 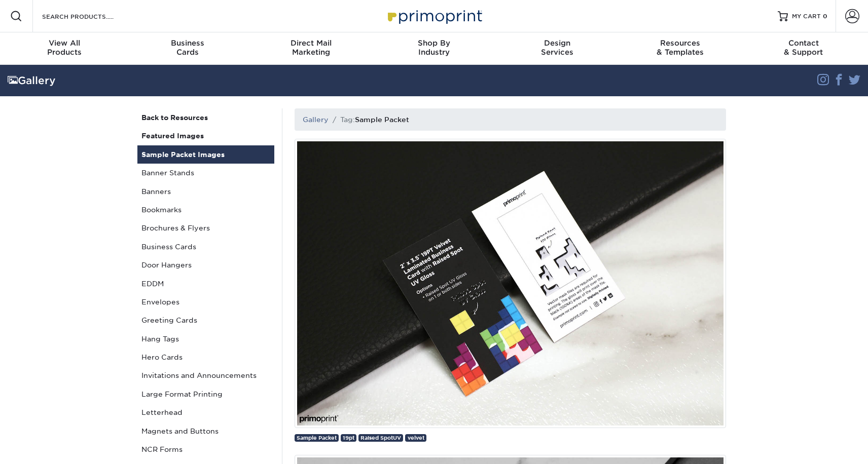 What do you see at coordinates (64, 47) in the screenshot?
I see `div: Products` at bounding box center [64, 47].